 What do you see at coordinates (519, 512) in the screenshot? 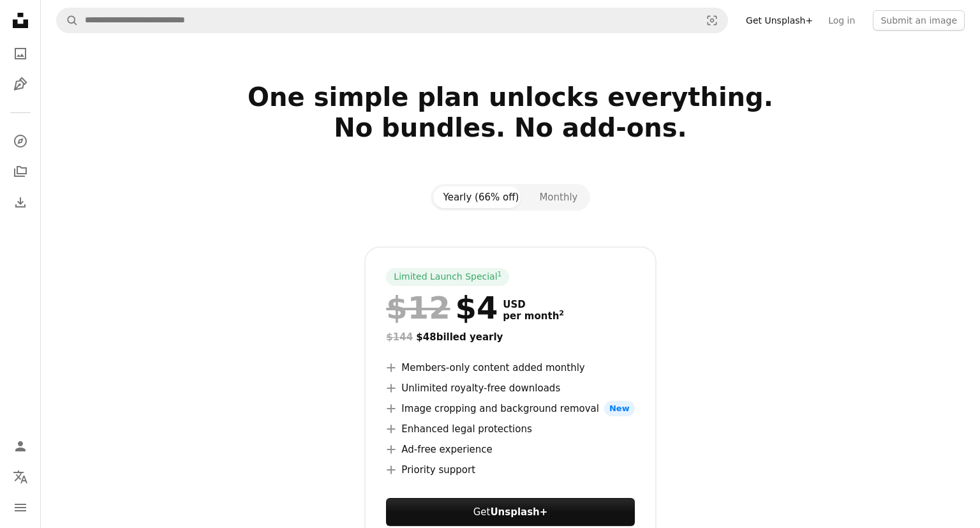
I see `strong: Unsplash+` at bounding box center [519, 512].